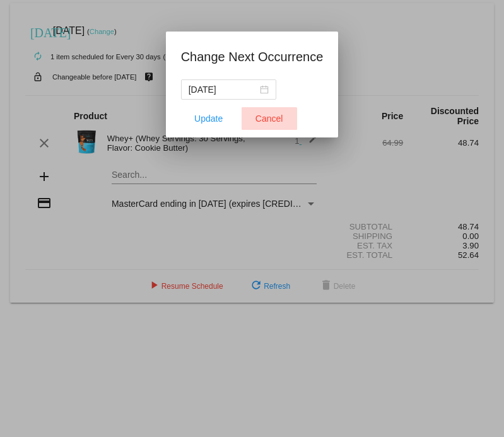 The height and width of the screenshot is (437, 504). What do you see at coordinates (269, 119) in the screenshot?
I see `button: Close dialog` at bounding box center [269, 119].